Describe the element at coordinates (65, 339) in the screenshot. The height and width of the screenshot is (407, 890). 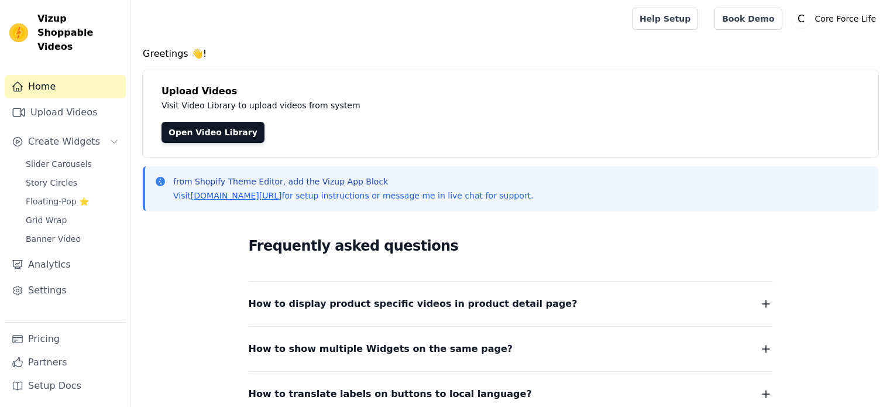
I see `a: Pricing` at that location.